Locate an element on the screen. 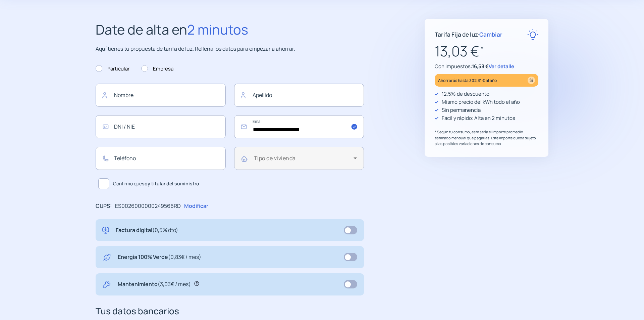  label: Particular is located at coordinates (112, 69).